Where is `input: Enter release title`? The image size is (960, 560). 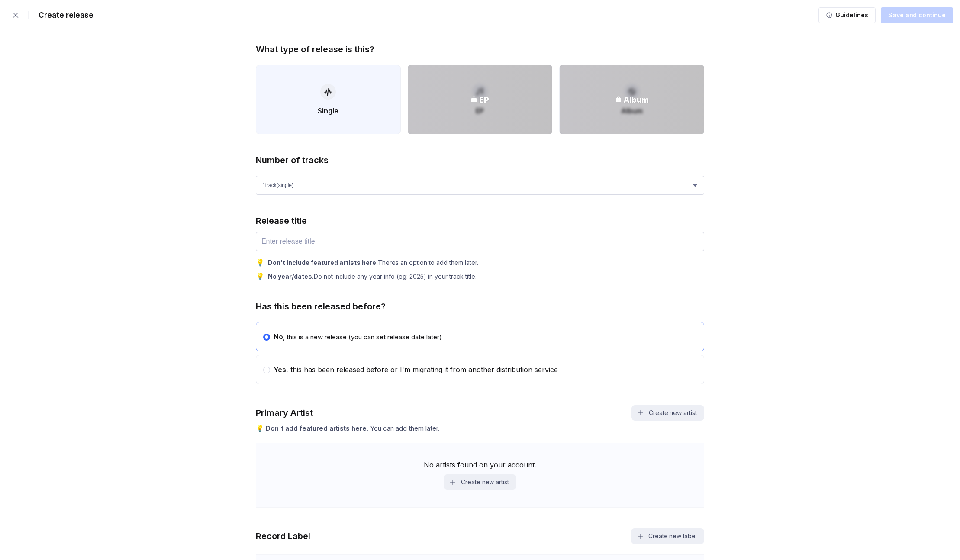
input: Enter release title is located at coordinates (480, 241).